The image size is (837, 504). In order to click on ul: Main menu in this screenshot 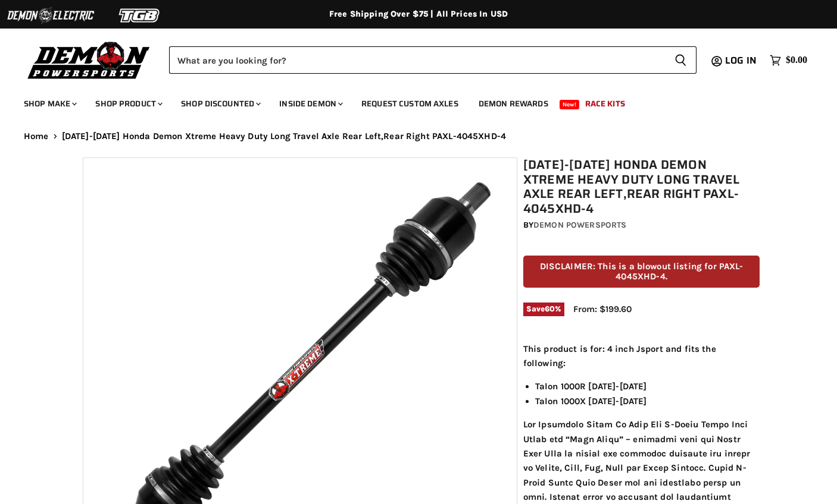, I will do `click(410, 101)`.